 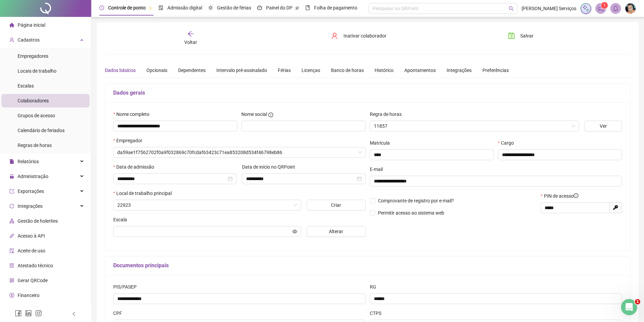 I want to click on span: Aceite de uso, so click(x=32, y=251).